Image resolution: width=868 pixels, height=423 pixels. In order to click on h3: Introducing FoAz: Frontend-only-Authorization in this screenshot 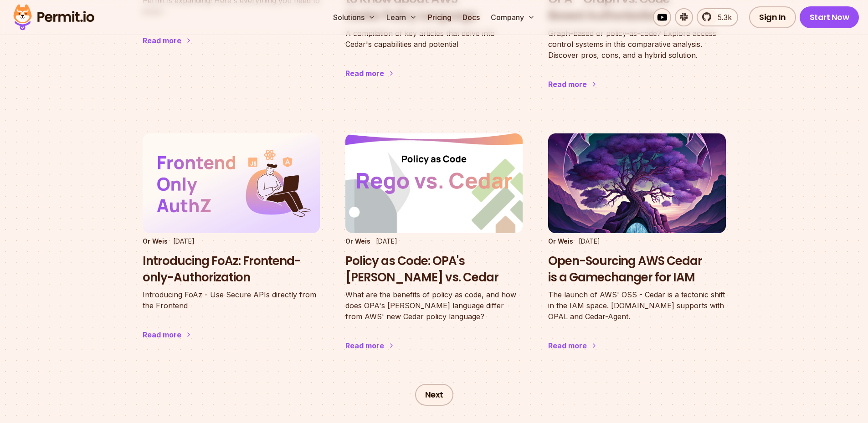, I will do `click(231, 269)`.